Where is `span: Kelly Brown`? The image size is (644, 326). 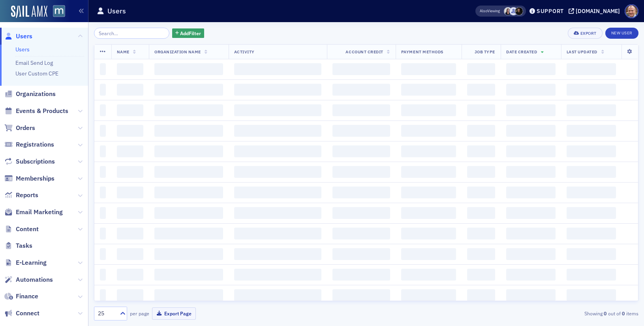
span: Kelly Brown is located at coordinates (508, 11).